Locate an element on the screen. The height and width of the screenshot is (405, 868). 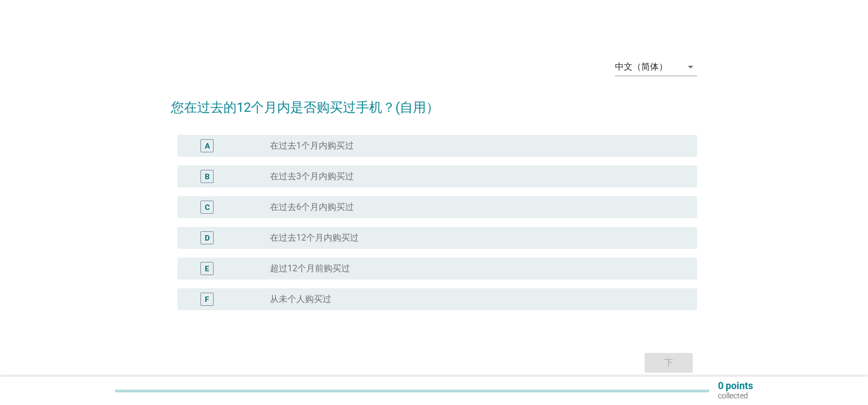
div: A is located at coordinates (207, 146).